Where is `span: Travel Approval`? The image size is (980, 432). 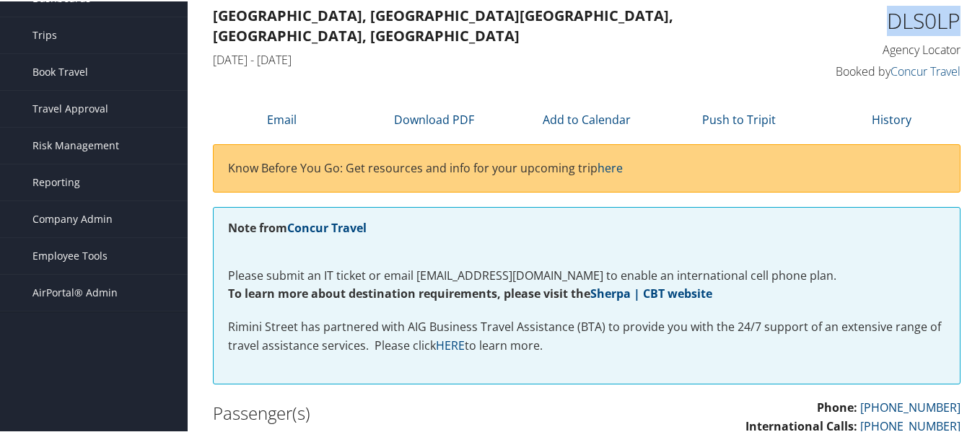
span: Travel Approval is located at coordinates (70, 108).